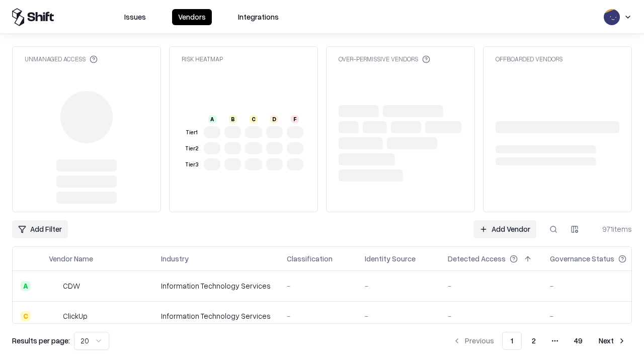  Describe the element at coordinates (274, 119) in the screenshot. I see `div: D` at that location.